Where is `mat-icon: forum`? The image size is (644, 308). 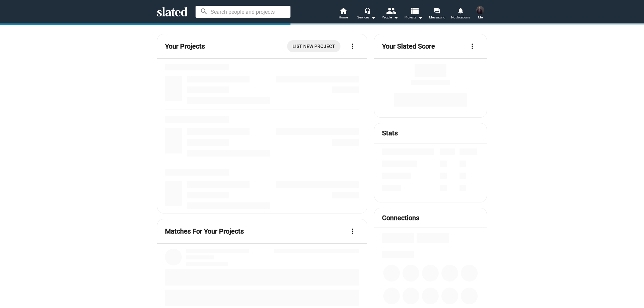
mat-icon: forum is located at coordinates (437, 10).